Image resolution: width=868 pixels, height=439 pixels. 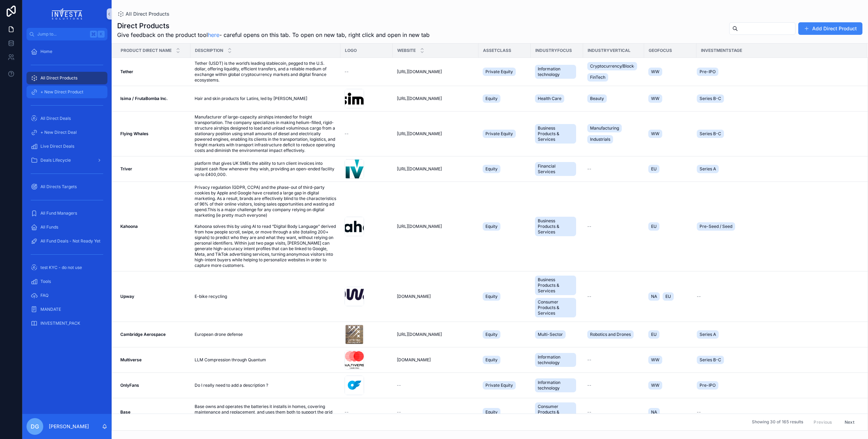 What do you see at coordinates (62, 34) in the screenshot?
I see `span: Jump to...` at bounding box center [62, 34].